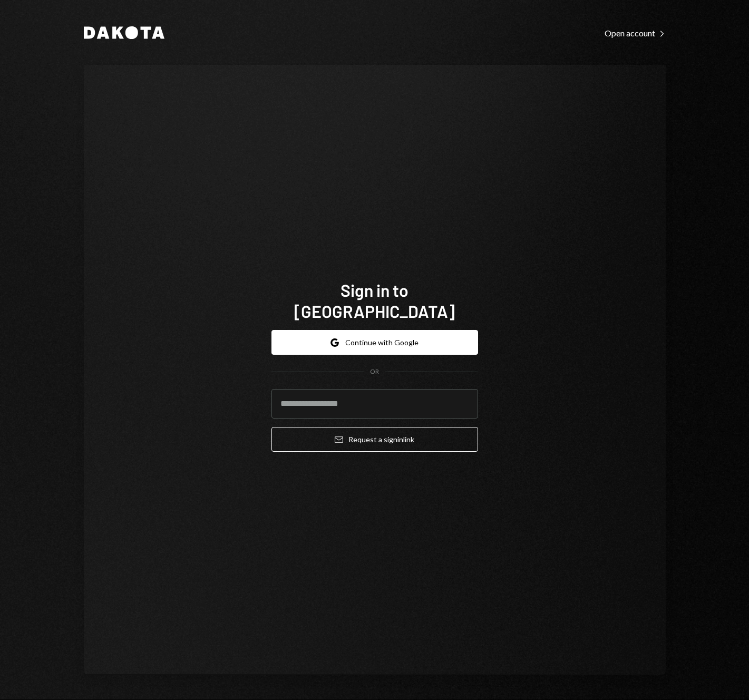 The height and width of the screenshot is (700, 749). What do you see at coordinates (374, 371) in the screenshot?
I see `div: OR` at bounding box center [374, 371].